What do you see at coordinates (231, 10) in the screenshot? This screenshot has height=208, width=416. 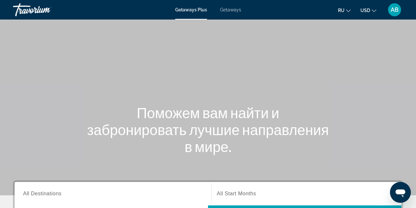 I see `span: Getaways` at bounding box center [231, 10].